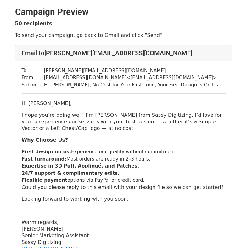 This screenshot has height=248, width=247. I want to click on b: Fast turnaround:, so click(44, 159).